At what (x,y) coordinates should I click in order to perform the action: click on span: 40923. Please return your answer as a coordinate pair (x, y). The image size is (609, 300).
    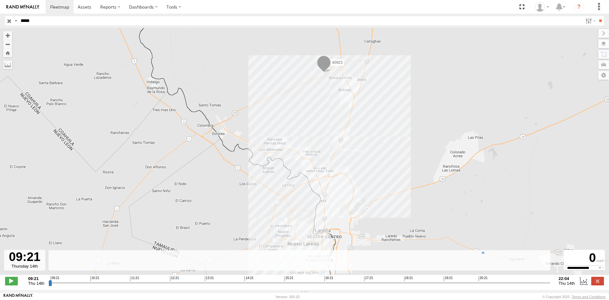
    Looking at the image, I should click on (337, 63).